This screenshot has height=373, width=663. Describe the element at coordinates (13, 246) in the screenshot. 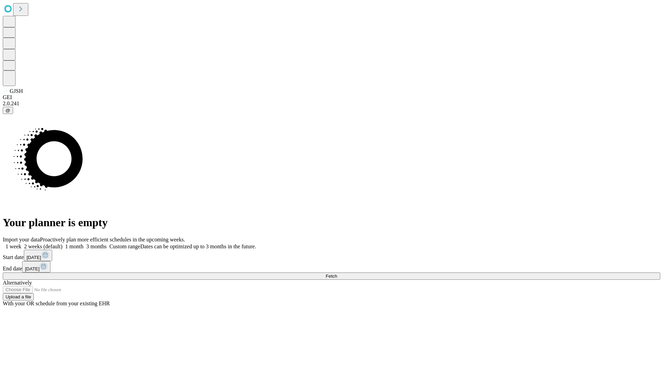

I see `span: 1 week` at that location.